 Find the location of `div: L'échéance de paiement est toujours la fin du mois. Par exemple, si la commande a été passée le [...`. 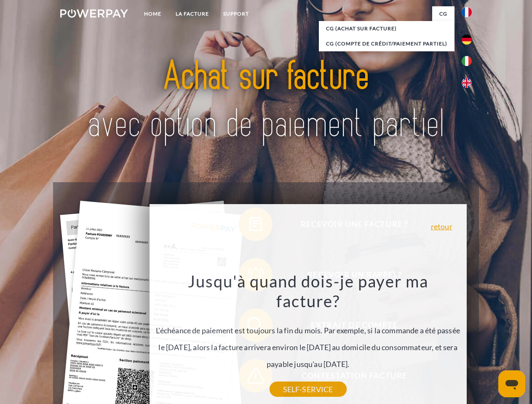

div: L'échéance de paiement est toujours la fin du mois. Par exemple, si la commande a été passée le [... is located at coordinates (308, 330).